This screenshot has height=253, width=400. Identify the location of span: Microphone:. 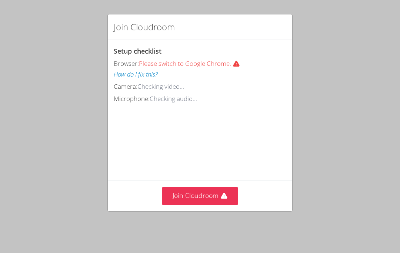
(131, 98).